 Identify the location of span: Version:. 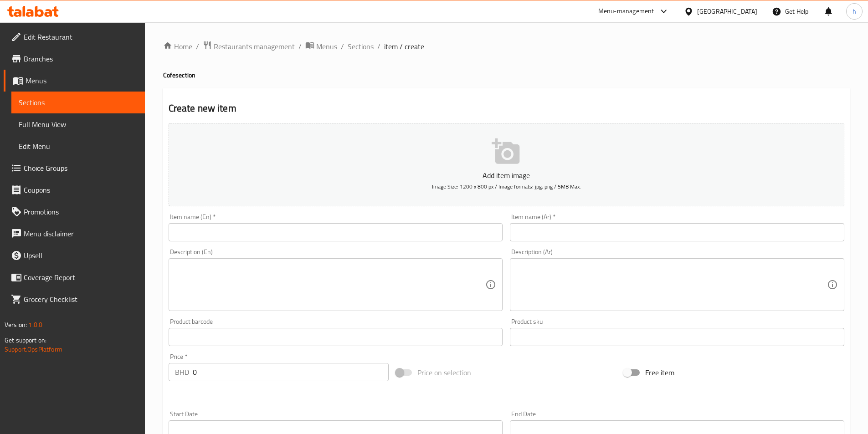
(16, 325).